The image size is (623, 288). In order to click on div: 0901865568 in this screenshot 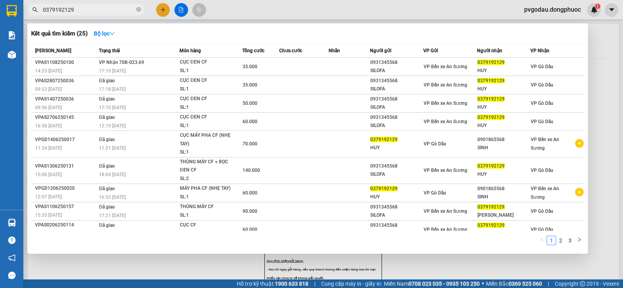, I will do `click(503, 188)`.